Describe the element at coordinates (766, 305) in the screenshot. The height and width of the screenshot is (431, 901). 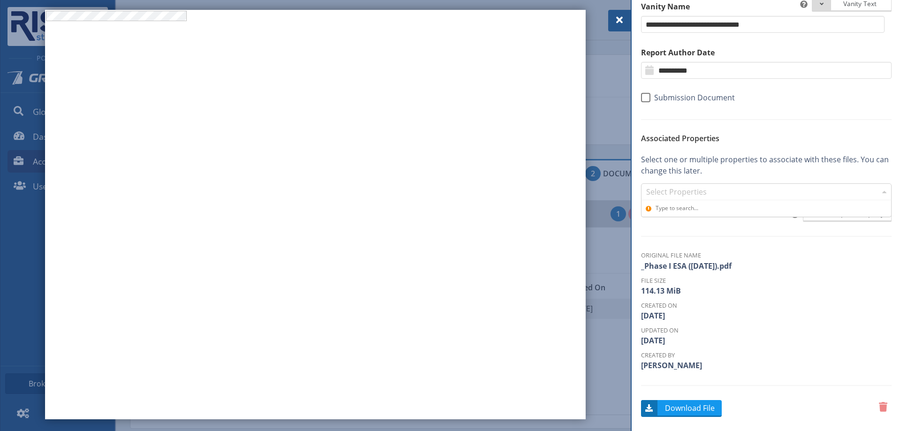
I see `dt: Created On` at that location.